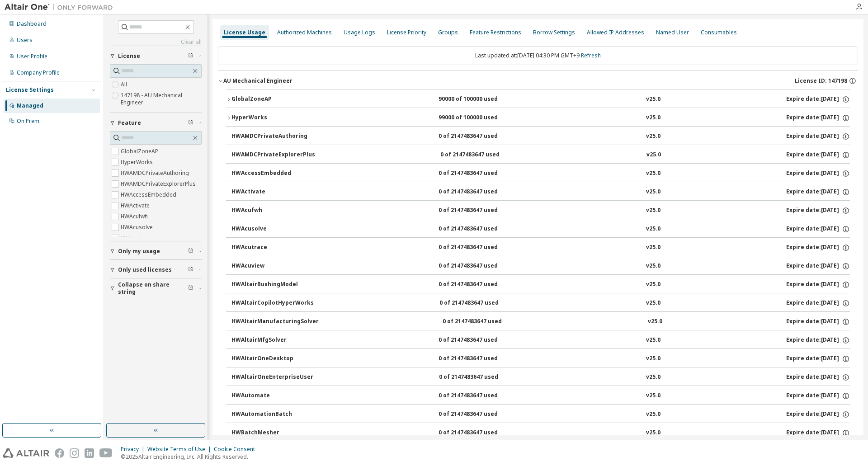 The image size is (868, 466). I want to click on div: HWAcutrace, so click(272, 248).